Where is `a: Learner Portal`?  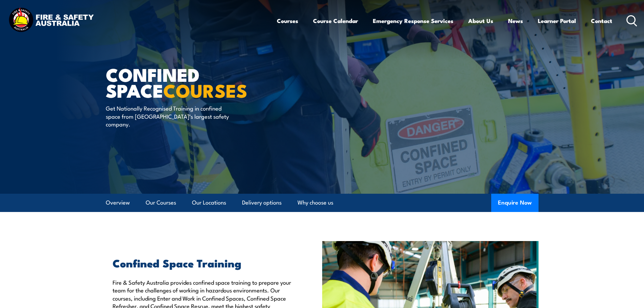 a: Learner Portal is located at coordinates (557, 21).